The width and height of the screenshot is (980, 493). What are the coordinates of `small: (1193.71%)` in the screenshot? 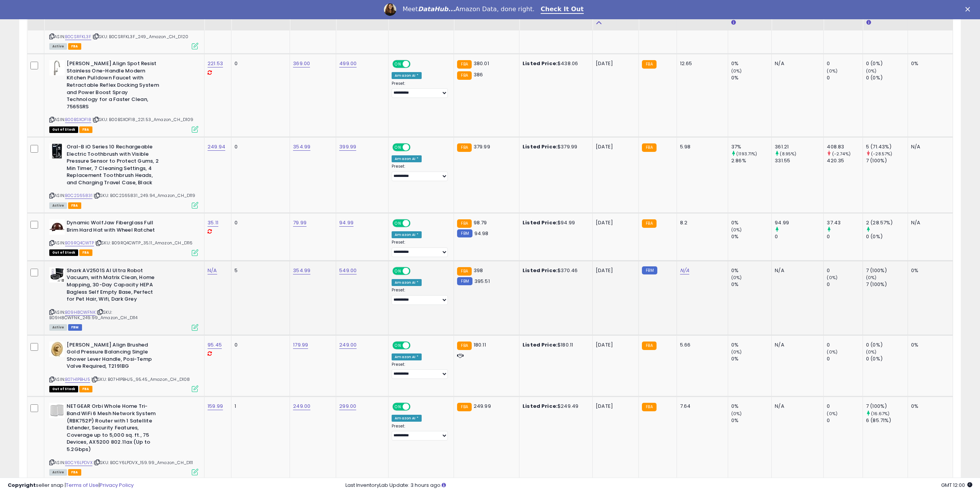 It's located at (747, 154).